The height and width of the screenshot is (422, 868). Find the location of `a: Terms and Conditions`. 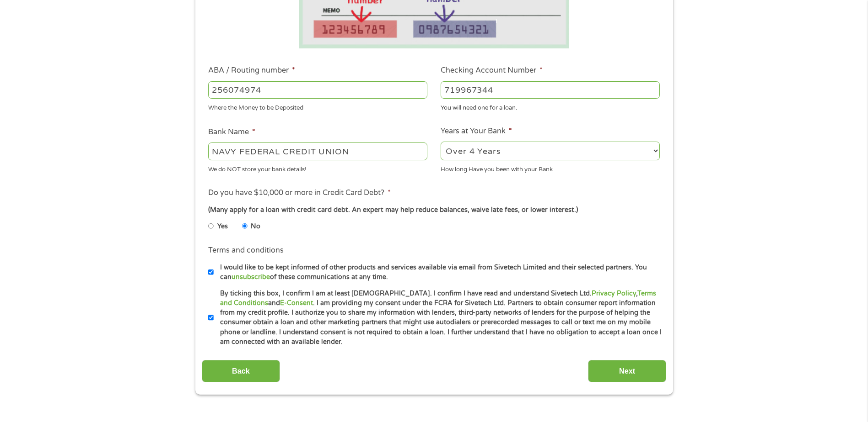

a: Terms and Conditions is located at coordinates (438, 299).